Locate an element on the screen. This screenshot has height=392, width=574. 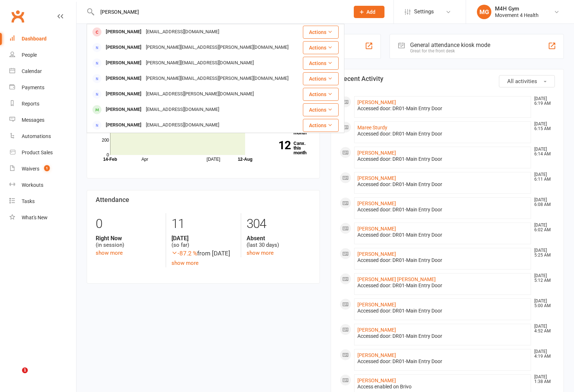
h3: Recent Activity is located at coordinates (448, 79).